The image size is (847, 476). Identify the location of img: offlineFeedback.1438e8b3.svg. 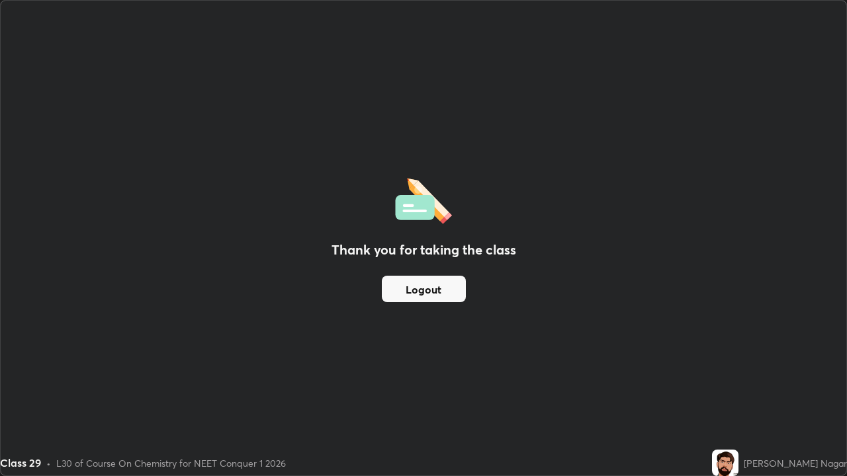
(424, 199).